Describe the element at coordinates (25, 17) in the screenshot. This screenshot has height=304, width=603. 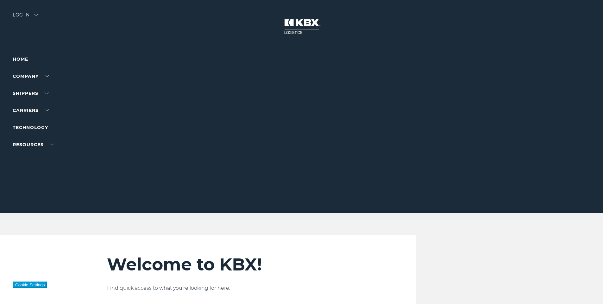
I see `div: Log in` at that location.